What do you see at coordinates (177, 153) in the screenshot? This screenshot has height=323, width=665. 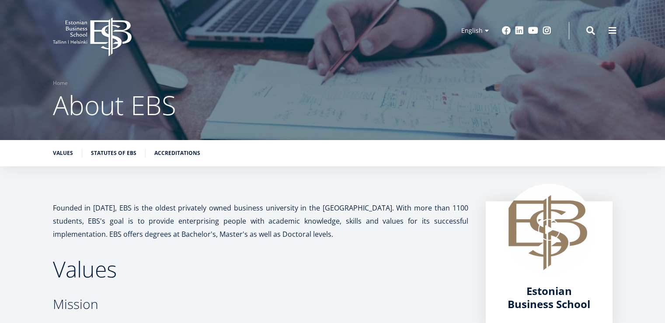 I see `a: Accreditations` at bounding box center [177, 153].